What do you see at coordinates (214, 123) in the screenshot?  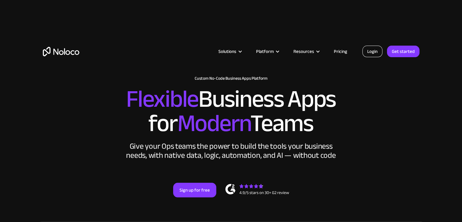 I see `span: Modern` at bounding box center [214, 123].